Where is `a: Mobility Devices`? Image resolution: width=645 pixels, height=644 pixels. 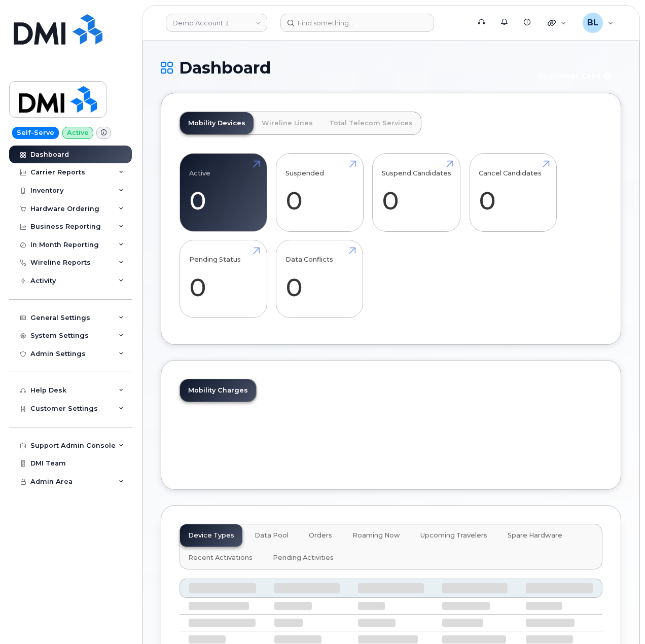 a: Mobility Devices is located at coordinates (216, 123).